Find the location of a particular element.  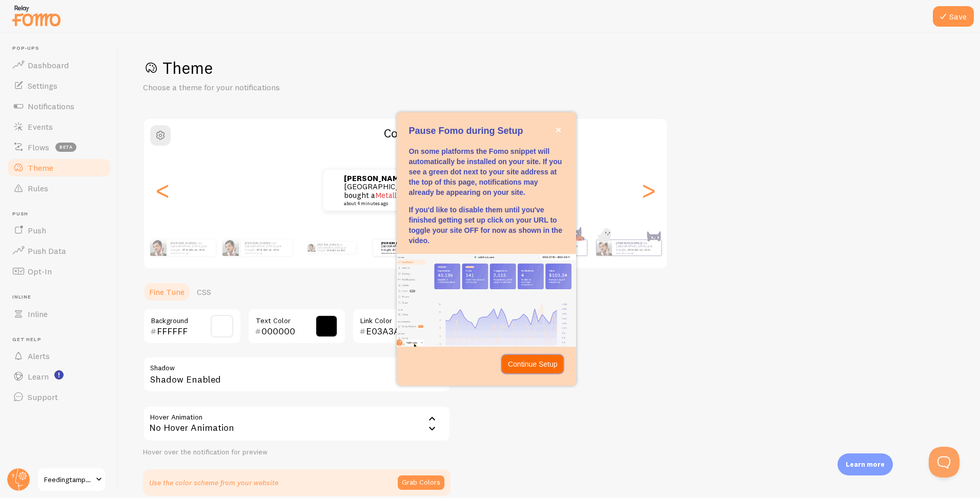

a: Push is located at coordinates (59, 230).